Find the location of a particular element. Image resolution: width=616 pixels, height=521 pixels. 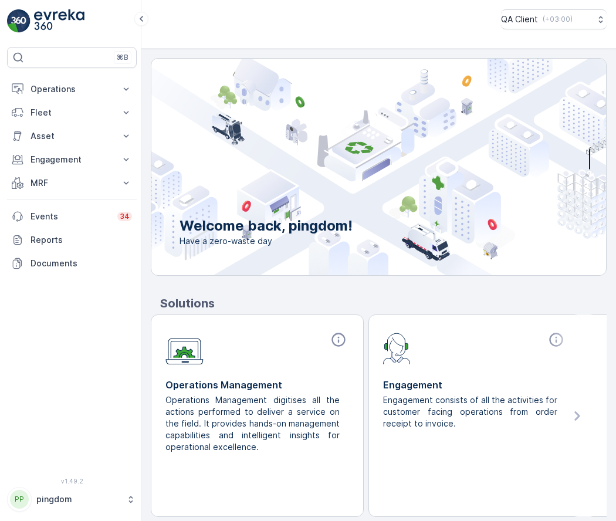

span: v 1.49.2 is located at coordinates (72, 481).